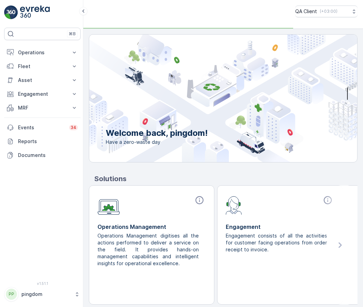 Image resolution: width=363 pixels, height=307 pixels. Describe the element at coordinates (326, 11) in the screenshot. I see `button: QA Client(+03:00)` at that location.